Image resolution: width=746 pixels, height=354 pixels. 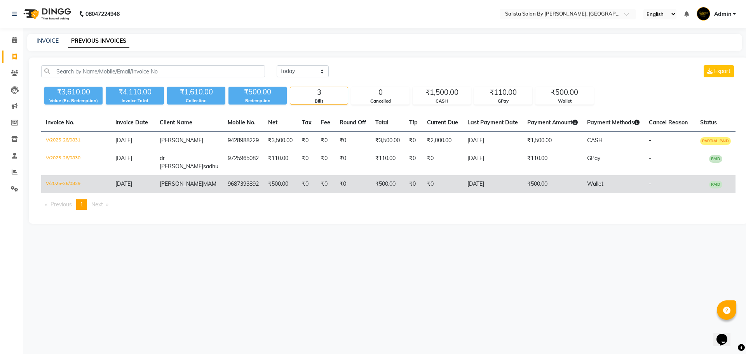 What do you see at coordinates (493, 122) in the screenshot?
I see `span: Last Payment Date` at bounding box center [493, 122].